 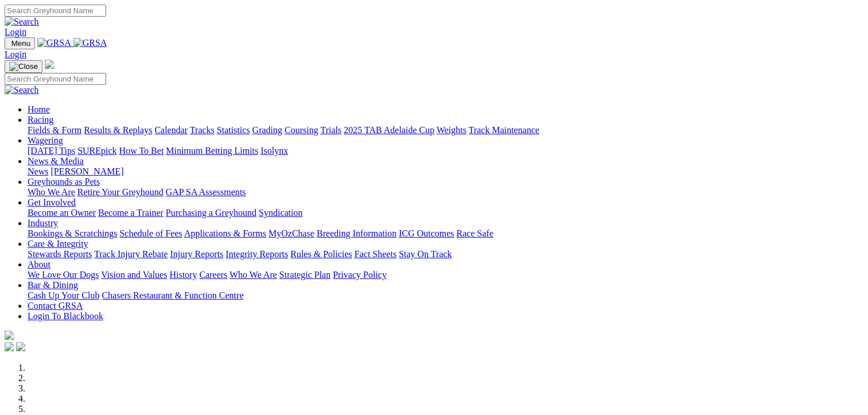 I want to click on a: Applications & Forms, so click(x=225, y=233).